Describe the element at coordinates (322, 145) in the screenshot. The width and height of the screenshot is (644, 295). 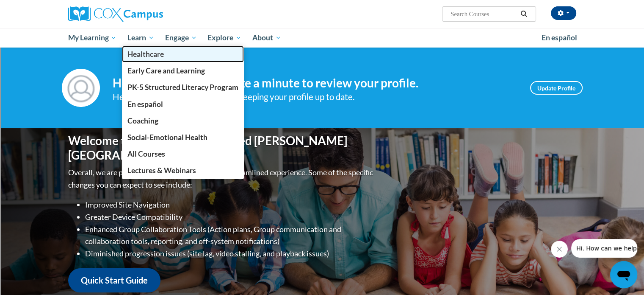
I see `div: Visual Art` at that location.